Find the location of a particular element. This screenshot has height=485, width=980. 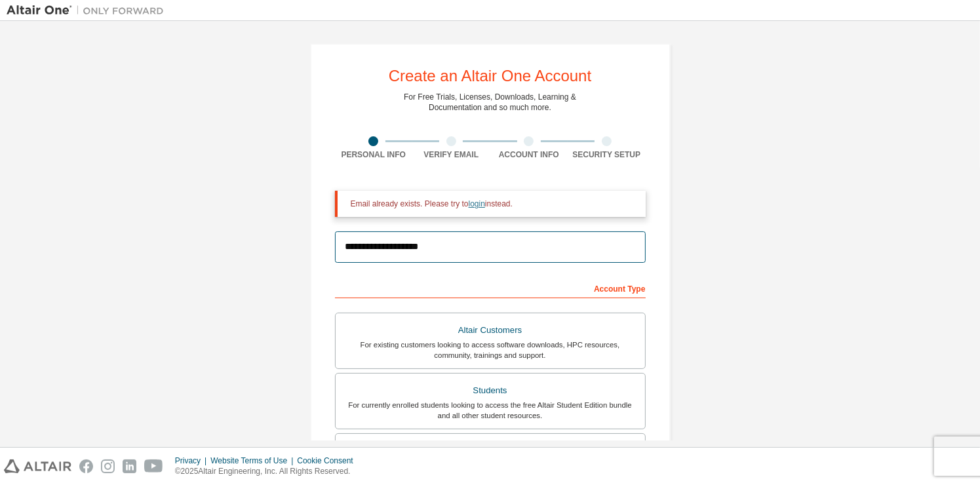

div: Personal Info is located at coordinates (373, 155).